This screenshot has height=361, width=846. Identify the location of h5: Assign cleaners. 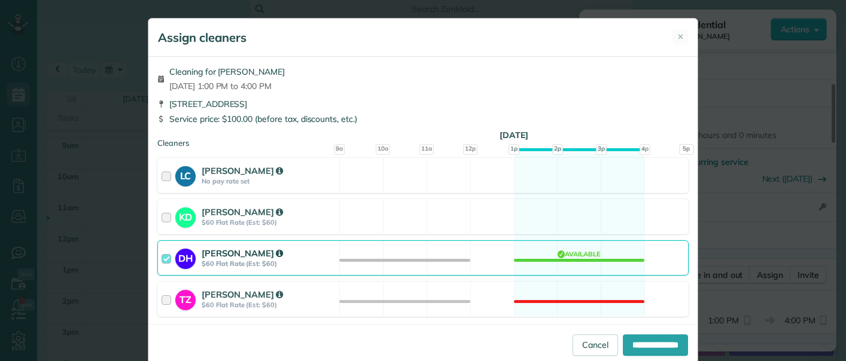
(202, 38).